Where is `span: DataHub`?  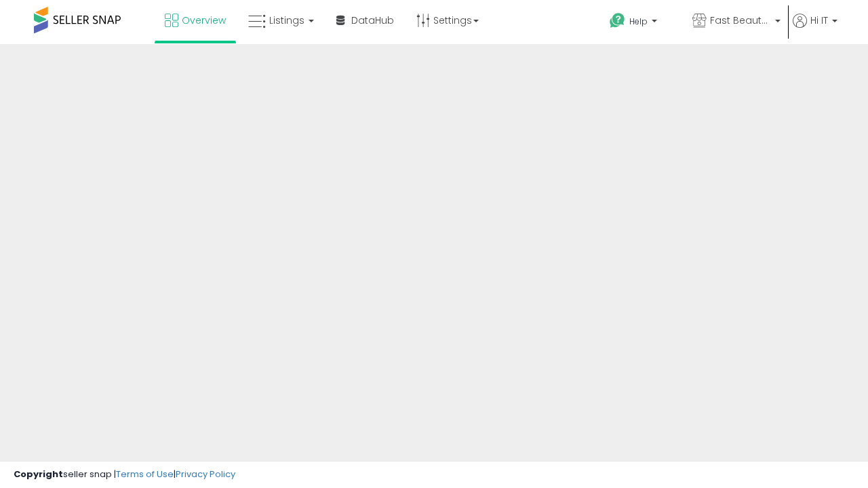 span: DataHub is located at coordinates (373, 21).